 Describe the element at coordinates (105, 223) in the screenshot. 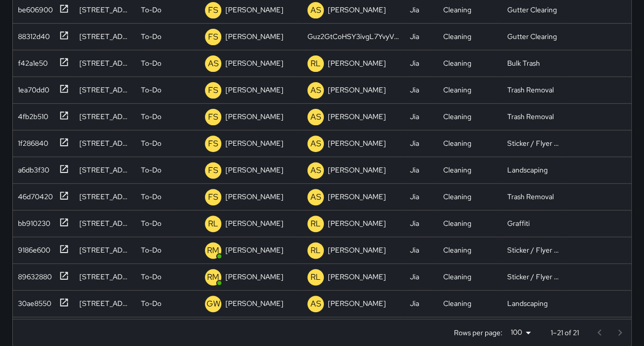

I see `div: 25 K Street Northeast` at that location.